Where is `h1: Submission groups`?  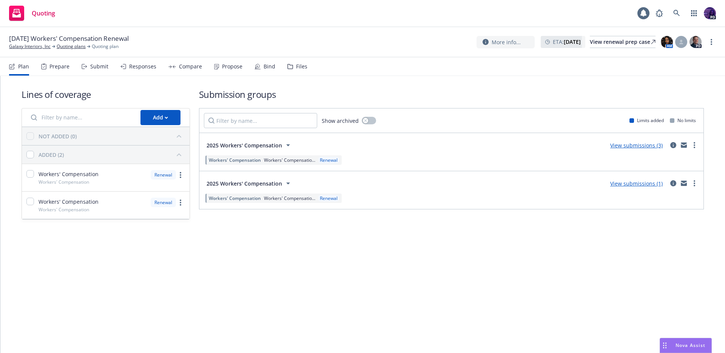
h1: Submission groups is located at coordinates (451, 94).